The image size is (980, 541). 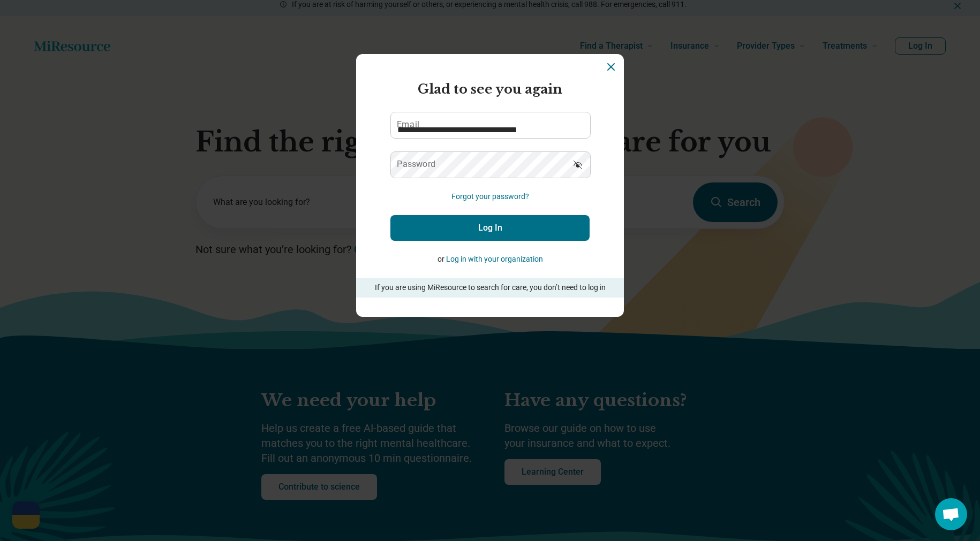 What do you see at coordinates (490, 196) in the screenshot?
I see `button: Forgot your password?` at bounding box center [490, 196].